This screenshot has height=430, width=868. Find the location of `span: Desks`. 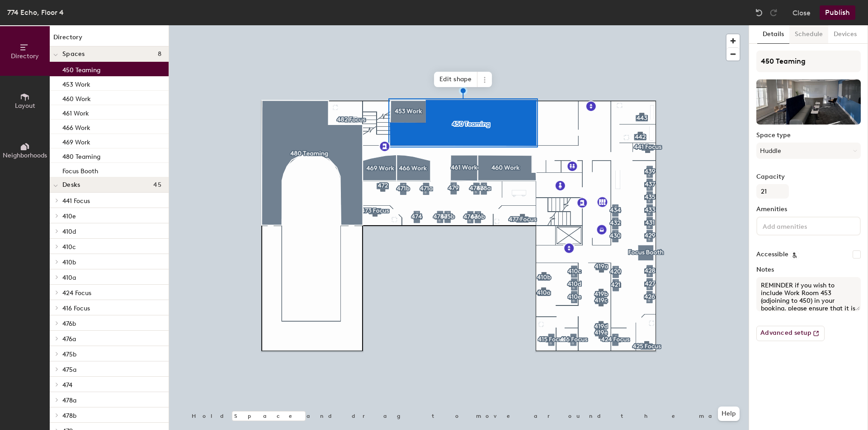

span: Desks is located at coordinates (71, 185).